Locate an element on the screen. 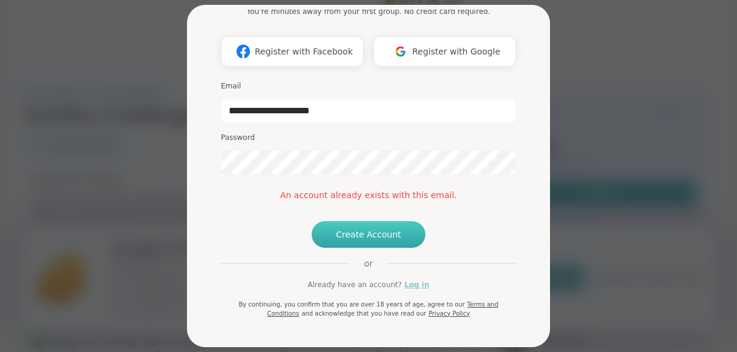 This screenshot has height=352, width=737. span: Register with Facebook is located at coordinates (304, 51).